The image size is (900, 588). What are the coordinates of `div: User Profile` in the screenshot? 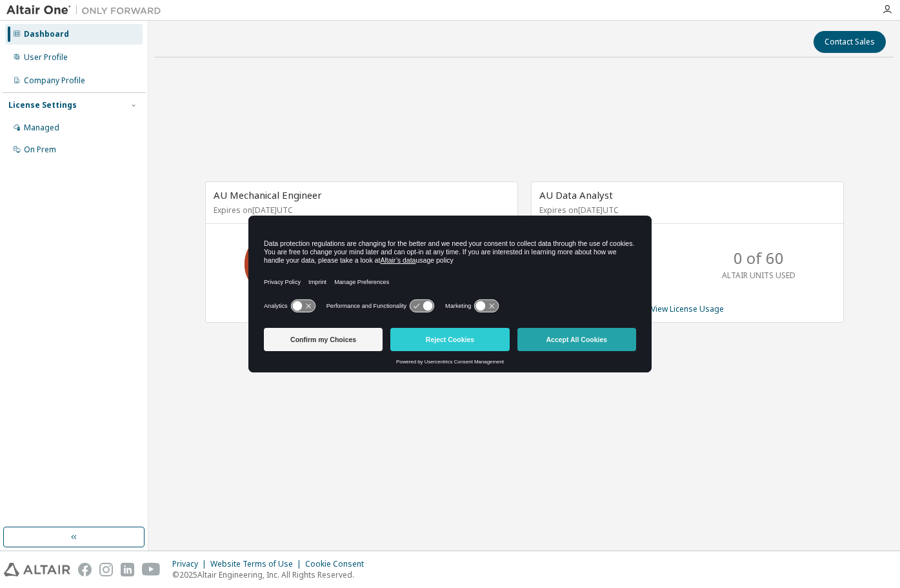 It's located at (46, 58).